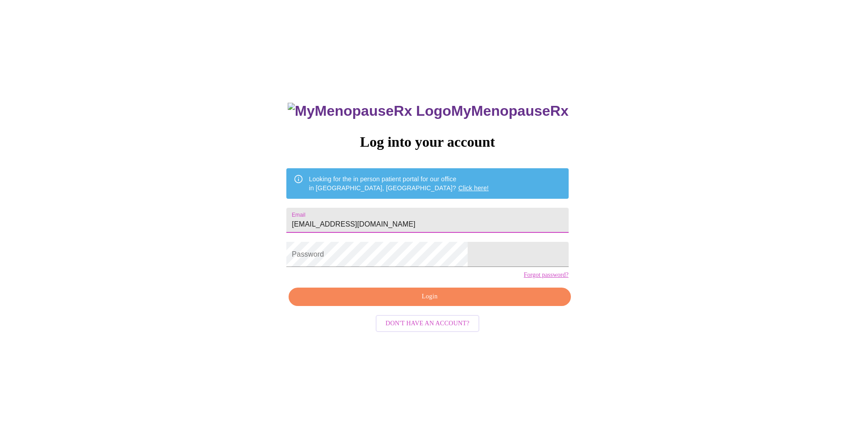  I want to click on h3: MyMenopauseRx, so click(428, 111).